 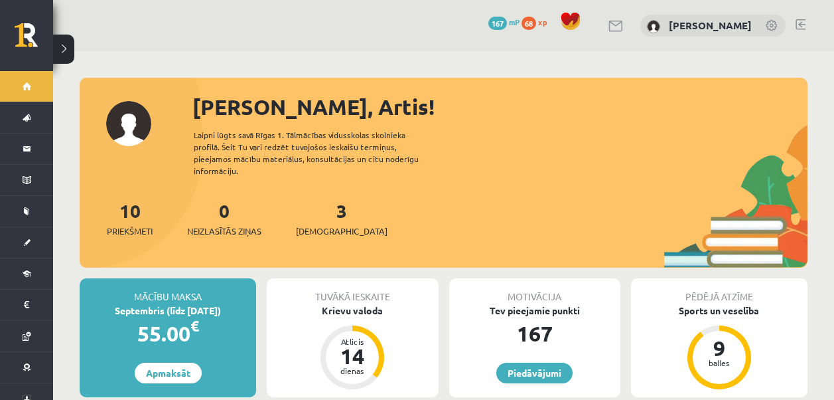 What do you see at coordinates (529, 23) in the screenshot?
I see `span: 68` at bounding box center [529, 23].